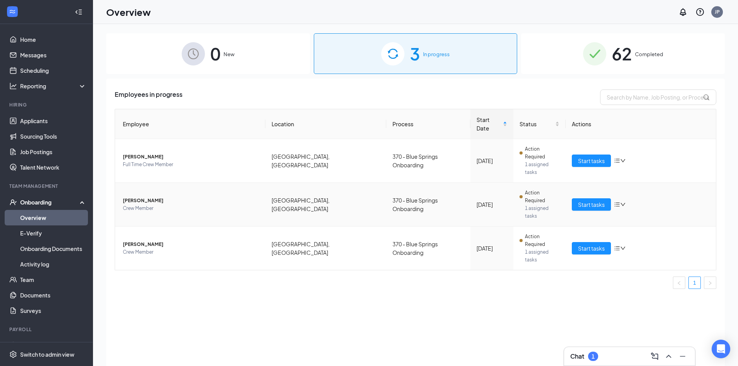 The image size is (738, 366). What do you see at coordinates (53, 249) in the screenshot?
I see `a: Onboarding Documents` at bounding box center [53, 249].